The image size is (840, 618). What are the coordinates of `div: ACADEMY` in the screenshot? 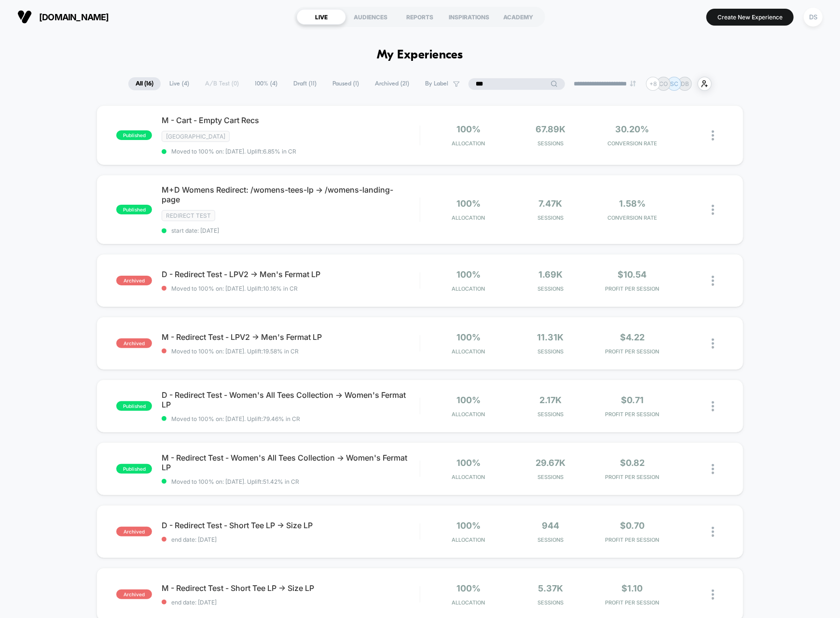 It's located at (518, 17).